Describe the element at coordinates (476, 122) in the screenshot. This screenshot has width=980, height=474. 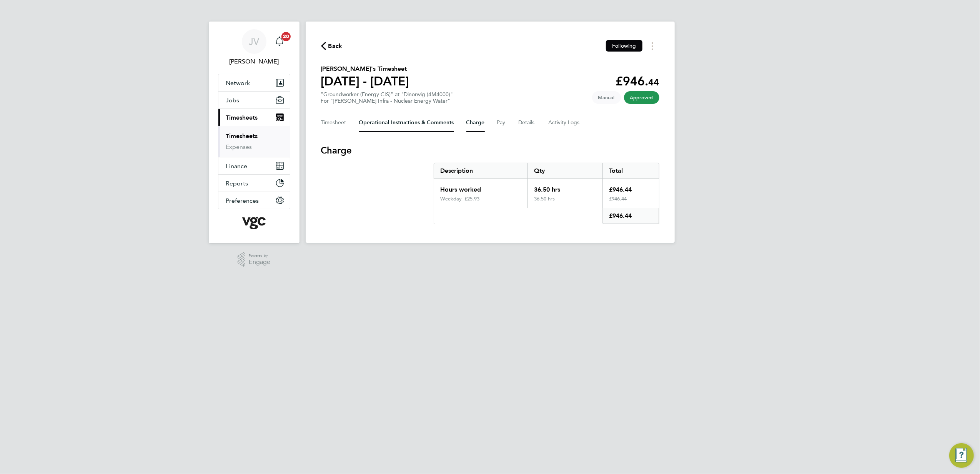
I see `button: Charge` at that location.